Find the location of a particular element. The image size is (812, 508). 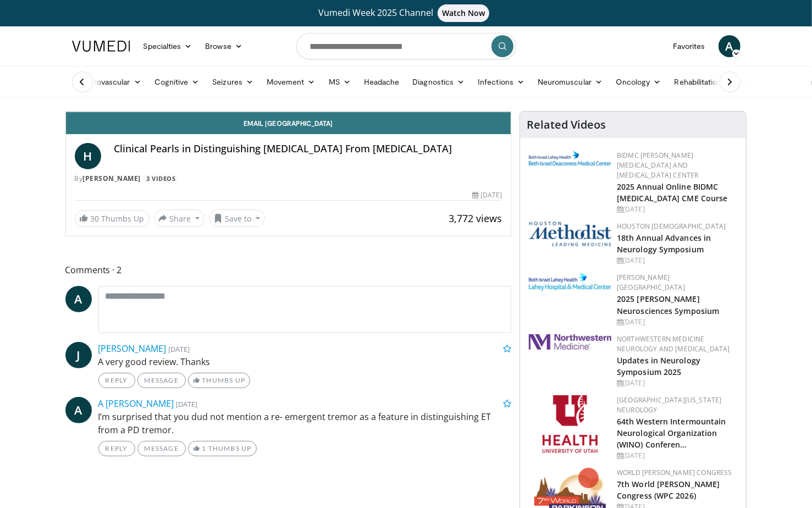

a: Thumbs Up is located at coordinates (219, 380).